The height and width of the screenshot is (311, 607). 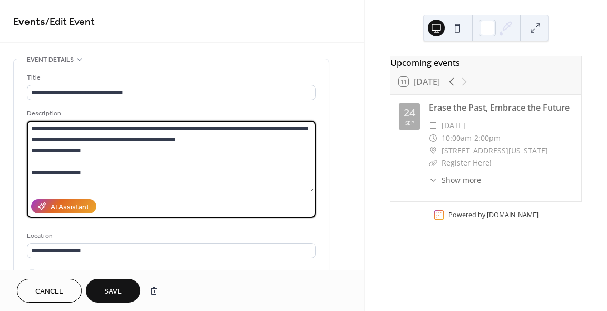 What do you see at coordinates (49, 290) in the screenshot?
I see `a: Cancel` at bounding box center [49, 290].